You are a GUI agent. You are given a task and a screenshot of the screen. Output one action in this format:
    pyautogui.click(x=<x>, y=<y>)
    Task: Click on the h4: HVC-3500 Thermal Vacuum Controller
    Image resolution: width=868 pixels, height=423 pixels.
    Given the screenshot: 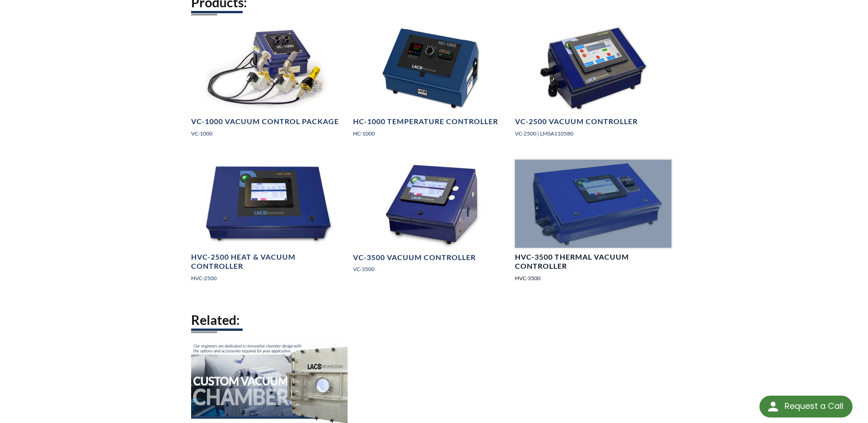 What is the action you would take?
    pyautogui.click(x=593, y=262)
    